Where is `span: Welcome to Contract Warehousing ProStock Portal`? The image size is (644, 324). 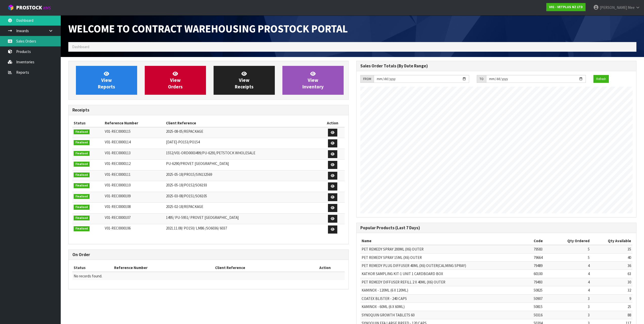
span: Welcome to Contract Warehousing ProStock Portal is located at coordinates (208, 29).